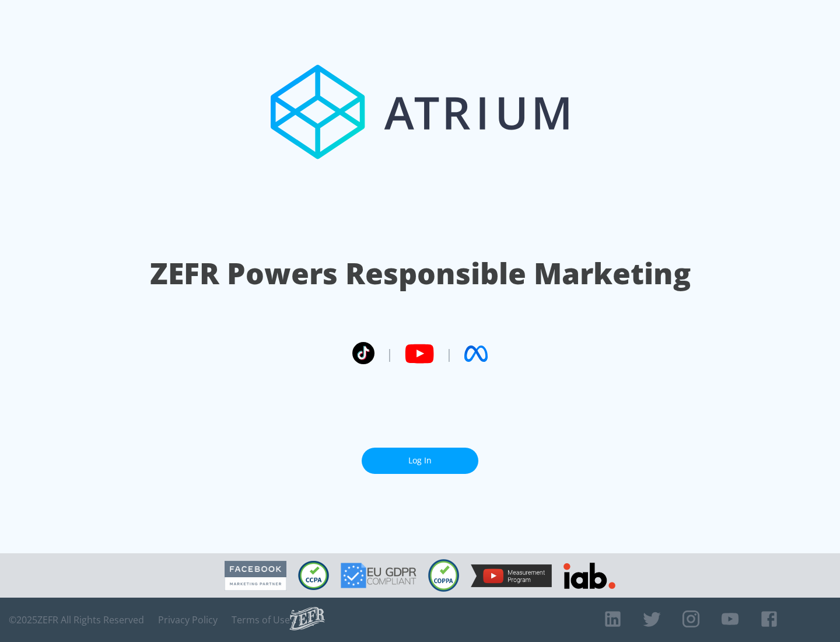 The width and height of the screenshot is (840, 642). I want to click on a: Terms of Use, so click(261, 620).